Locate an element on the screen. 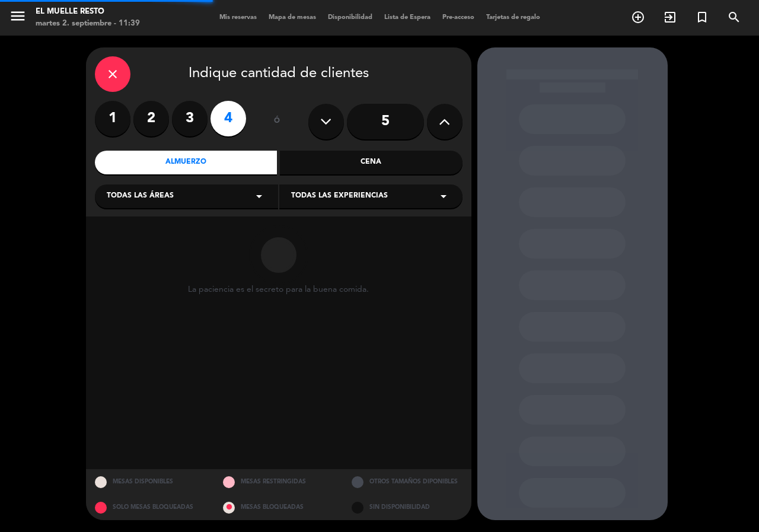  div: SIN DISPONIBILIDAD is located at coordinates (406, 507).